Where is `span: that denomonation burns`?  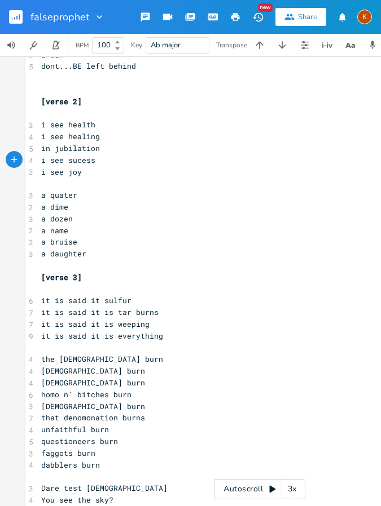 span: that denomonation burns is located at coordinates (93, 418).